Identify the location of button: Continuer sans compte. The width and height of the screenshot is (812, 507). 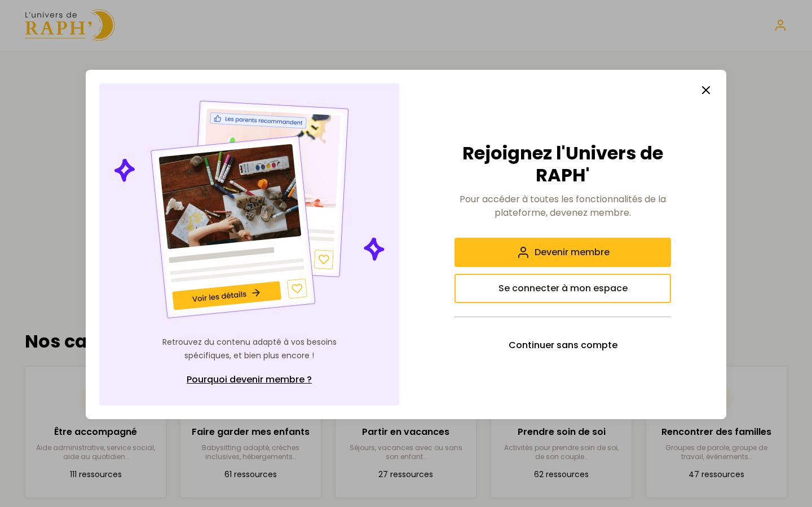
(563, 345).